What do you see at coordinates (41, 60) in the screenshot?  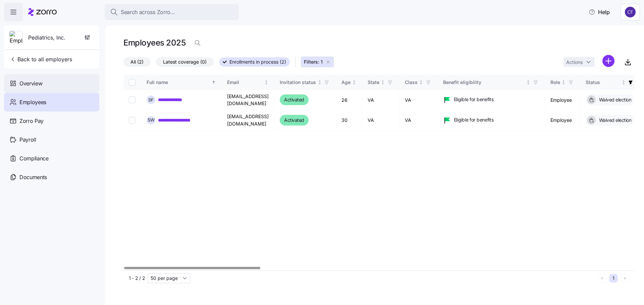 I see `span: Back to all employers` at bounding box center [41, 60].